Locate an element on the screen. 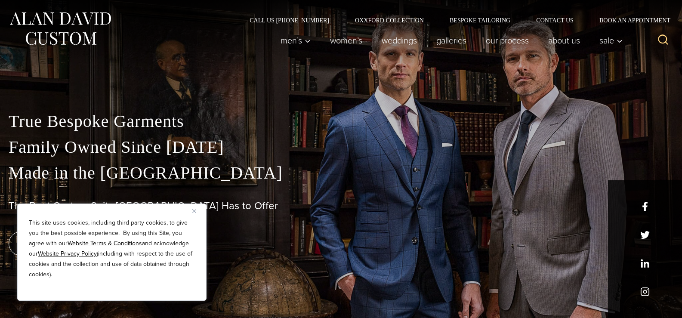  a: Website Terms & Conditions is located at coordinates (105, 243).